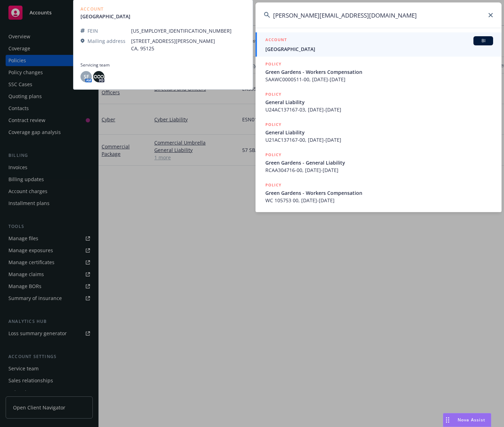 Image resolution: width=504 pixels, height=427 pixels. I want to click on span: BI, so click(483, 41).